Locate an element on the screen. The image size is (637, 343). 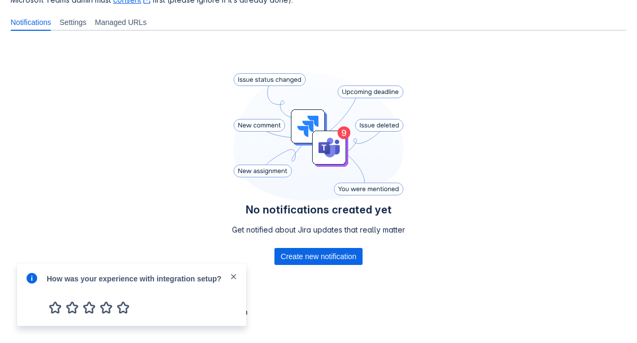
span: Settings is located at coordinates (73, 22).